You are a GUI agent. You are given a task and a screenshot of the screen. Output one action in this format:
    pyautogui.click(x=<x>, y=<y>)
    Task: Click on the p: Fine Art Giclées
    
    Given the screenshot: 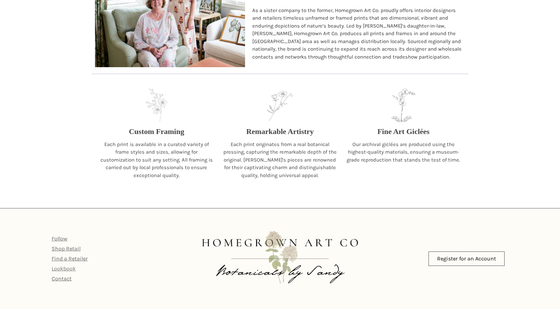 What is the action you would take?
    pyautogui.click(x=403, y=131)
    